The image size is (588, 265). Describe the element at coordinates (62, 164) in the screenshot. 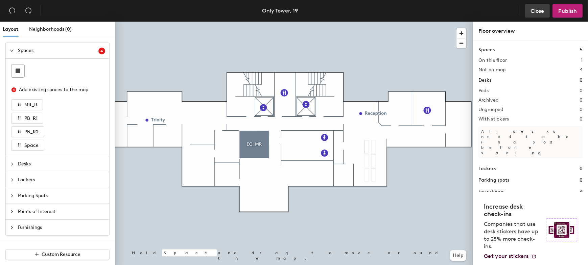

I see `span: Desks` at that location.